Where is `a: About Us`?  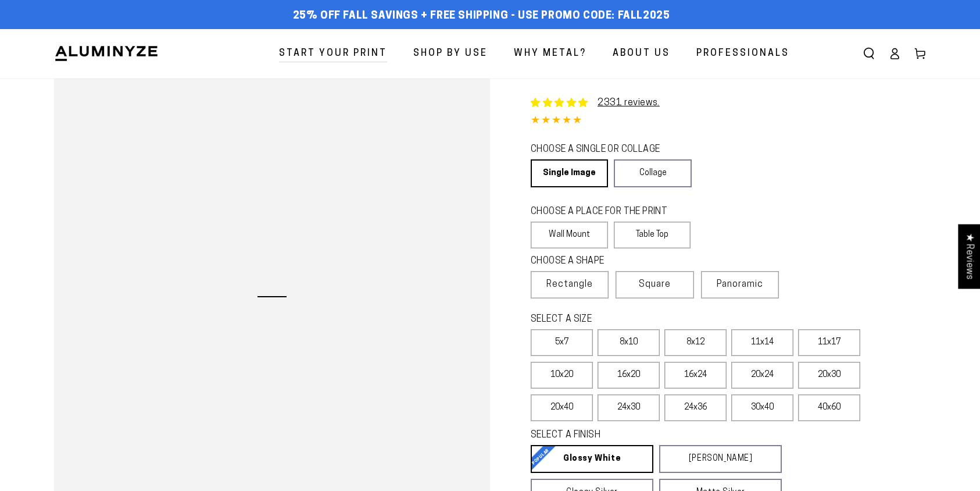
a: About Us is located at coordinates (641, 54).